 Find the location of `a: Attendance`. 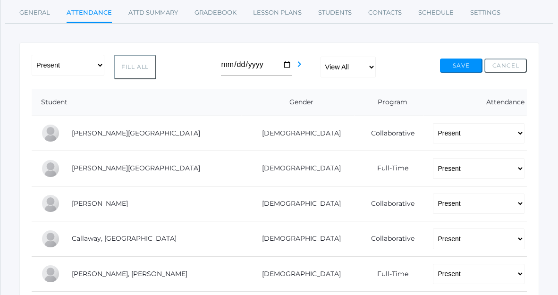

a: Attendance is located at coordinates (89, 13).